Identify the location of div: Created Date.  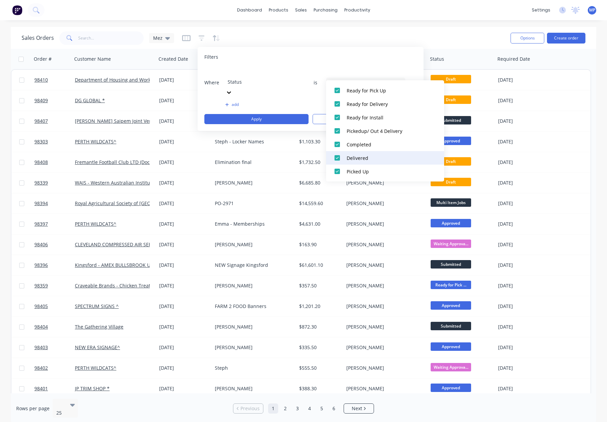
(173, 59).